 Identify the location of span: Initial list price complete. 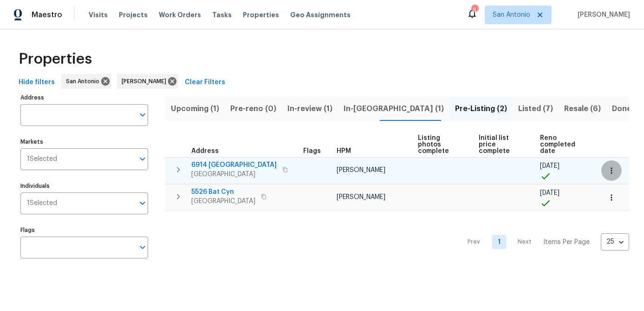
(502, 144).